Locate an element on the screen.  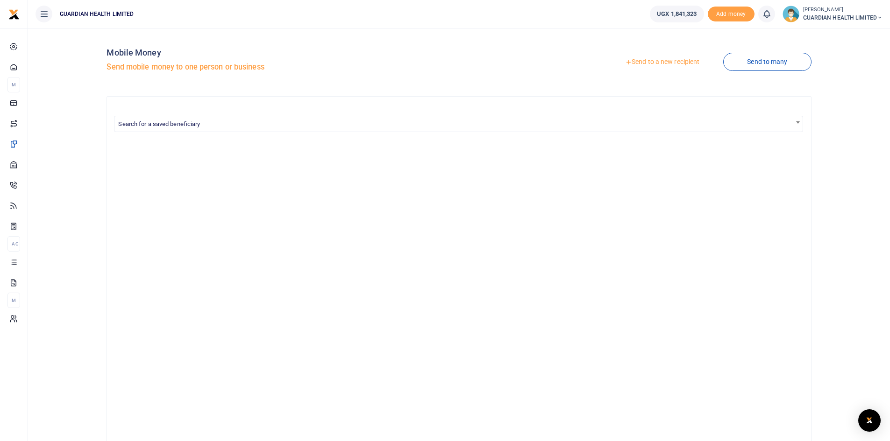
span: UGX 1,841,323 is located at coordinates (676, 14).